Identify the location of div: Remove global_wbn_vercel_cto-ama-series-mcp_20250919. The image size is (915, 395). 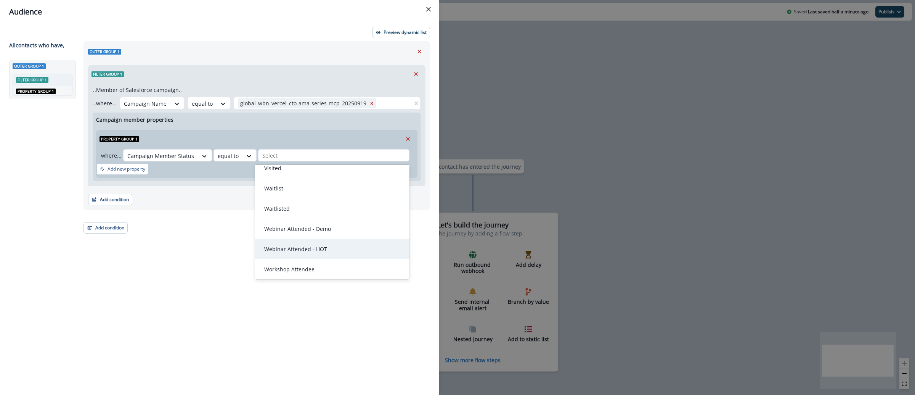
(372, 103).